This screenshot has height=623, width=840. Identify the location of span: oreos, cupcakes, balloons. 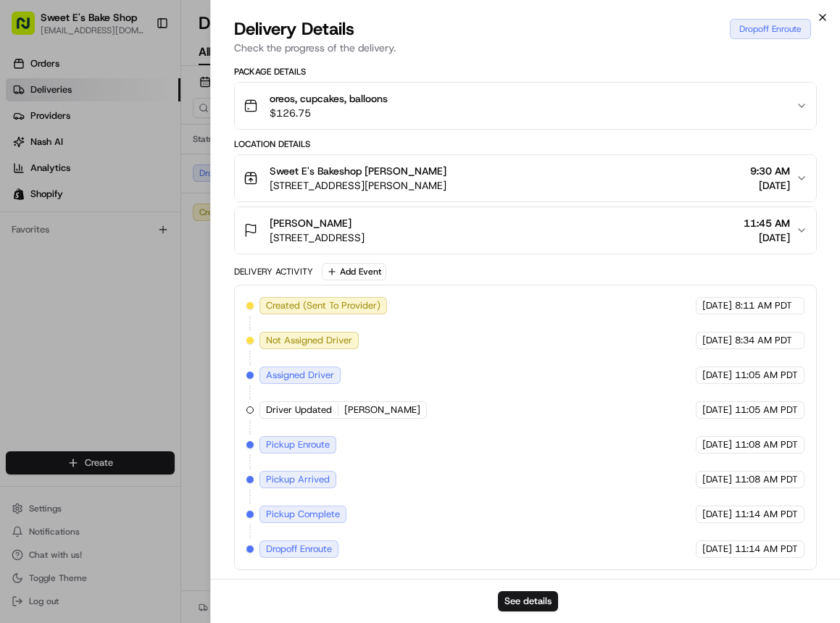
(328, 98).